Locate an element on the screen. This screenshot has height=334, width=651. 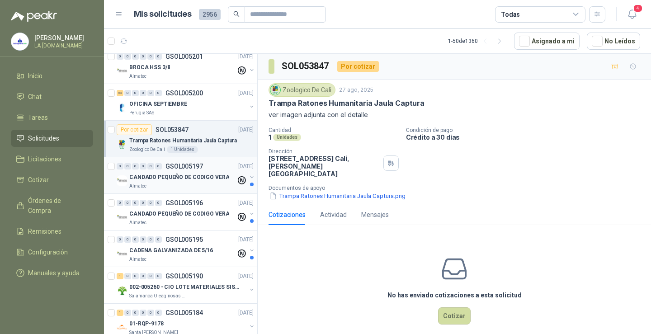
a: Inicio is located at coordinates (52, 76).